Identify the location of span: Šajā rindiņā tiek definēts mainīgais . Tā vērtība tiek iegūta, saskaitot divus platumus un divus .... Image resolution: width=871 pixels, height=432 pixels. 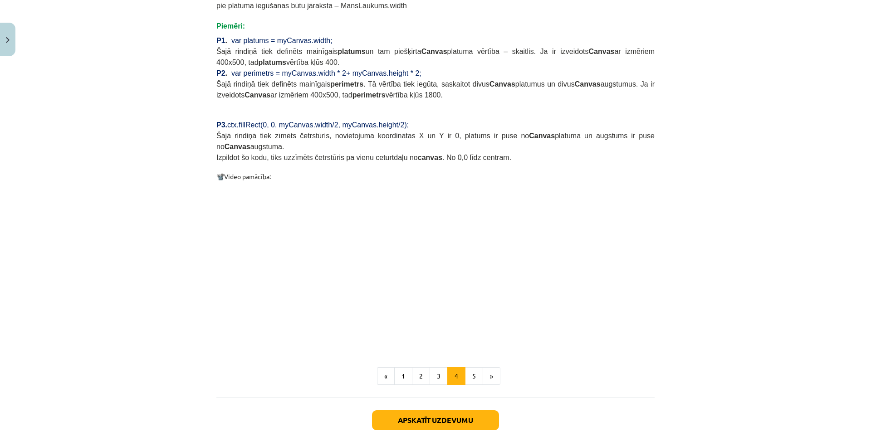
(436, 89).